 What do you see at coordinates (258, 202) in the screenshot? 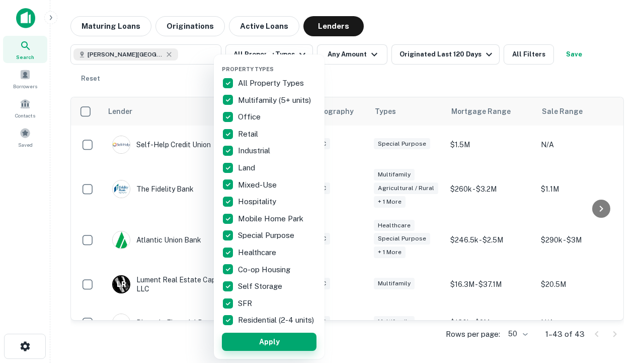
I see `p: Hospitality` at bounding box center [258, 202].